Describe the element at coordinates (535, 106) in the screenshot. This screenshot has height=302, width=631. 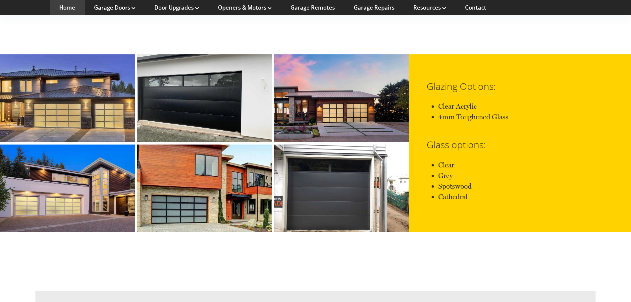
I see `p: Clear Acrylic` at that location.